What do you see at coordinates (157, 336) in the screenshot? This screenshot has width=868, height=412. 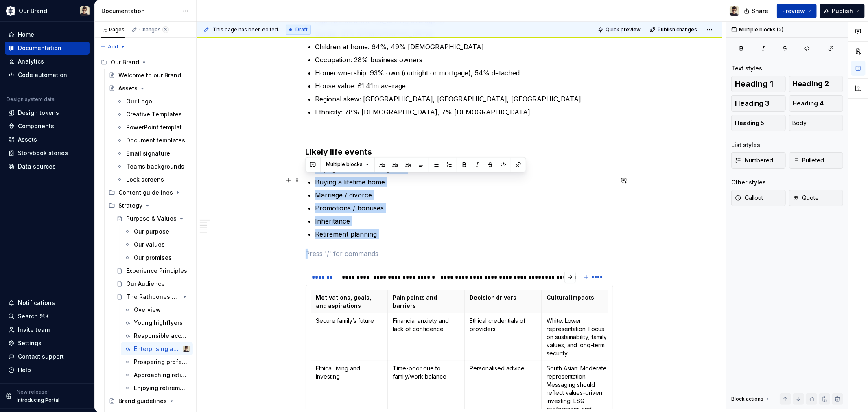 I see `a: Responsible accumulators` at bounding box center [157, 336].